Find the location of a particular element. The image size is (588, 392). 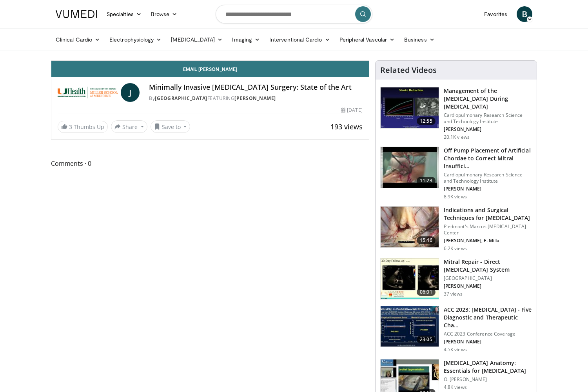

a: Favorites is located at coordinates (496, 14).